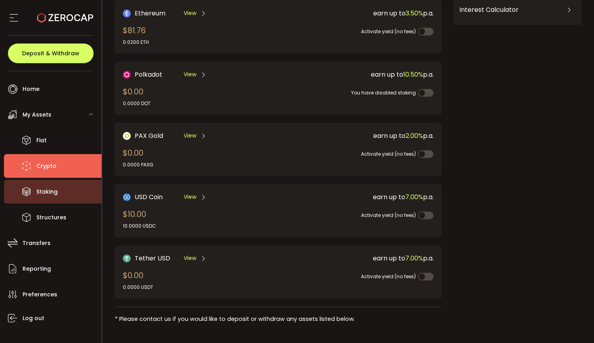 Image resolution: width=594 pixels, height=343 pixels. What do you see at coordinates (150, 13) in the screenshot?
I see `span: Ethereum` at bounding box center [150, 13].